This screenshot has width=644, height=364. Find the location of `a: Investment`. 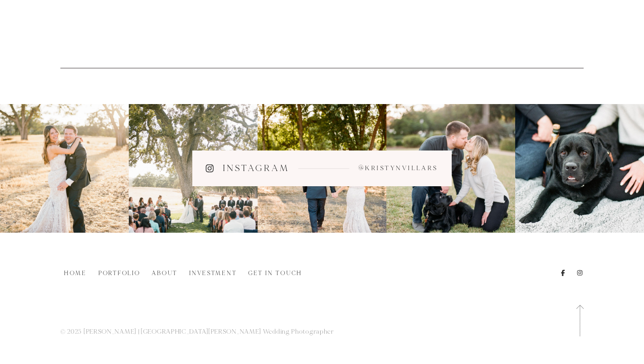

a: Investment is located at coordinates (213, 273).